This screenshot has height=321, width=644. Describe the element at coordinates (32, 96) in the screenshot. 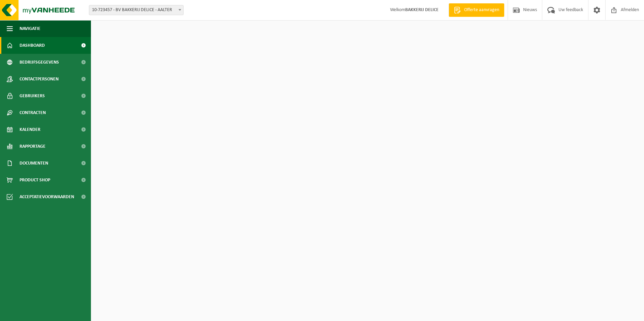

I see `span: Gebruikers` at that location.